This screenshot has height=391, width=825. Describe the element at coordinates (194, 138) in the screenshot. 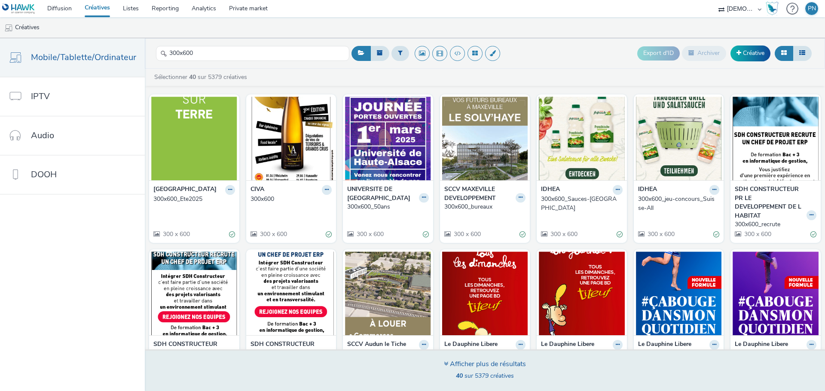

I see `img: 300x600_Ete2025 visual` at that location.